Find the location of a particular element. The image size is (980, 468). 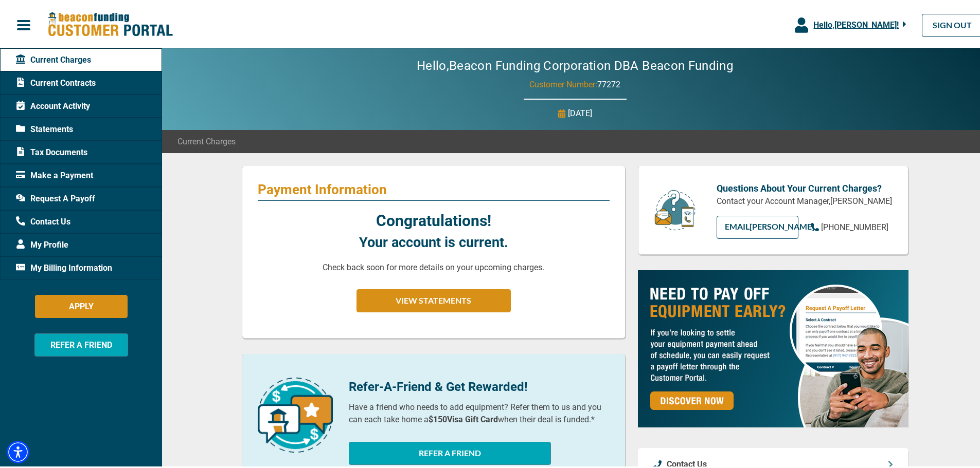

img: payoff-ad-px.jpg is located at coordinates (773, 347).